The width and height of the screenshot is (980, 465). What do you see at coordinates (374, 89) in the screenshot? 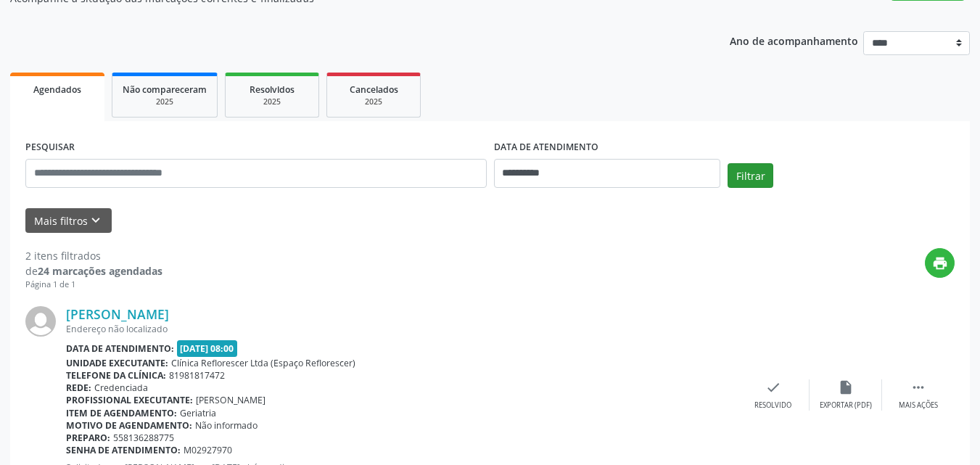
I see `span: Cancelados` at bounding box center [374, 89].